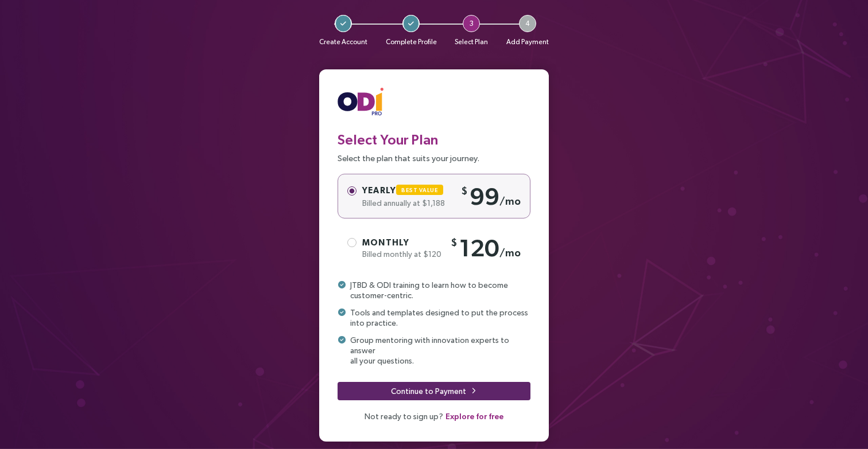 The image size is (868, 449). What do you see at coordinates (434, 417) in the screenshot?
I see `span: Not ready to sign up?` at bounding box center [434, 417].